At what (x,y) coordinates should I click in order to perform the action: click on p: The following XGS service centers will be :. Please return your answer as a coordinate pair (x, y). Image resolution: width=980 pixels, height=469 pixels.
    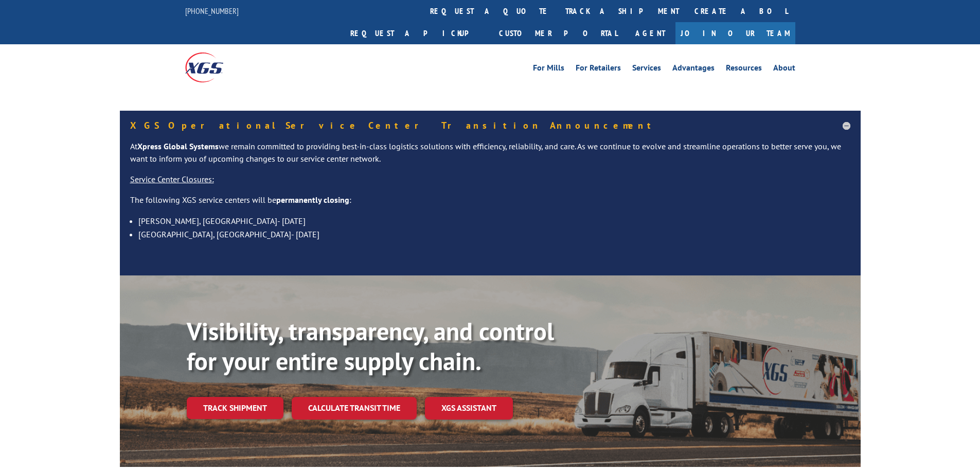
    Looking at the image, I should click on (490, 205).